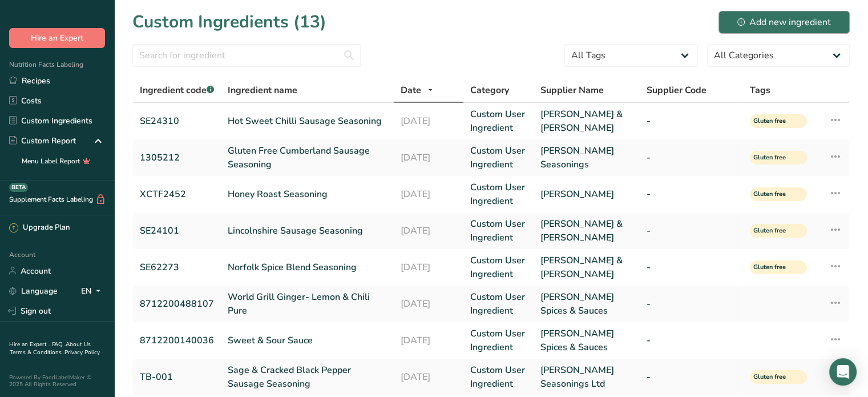 This screenshot has width=868, height=397. I want to click on div: Powered By FoodLabelMaker © 2025 All Rights Reserved, so click(57, 381).